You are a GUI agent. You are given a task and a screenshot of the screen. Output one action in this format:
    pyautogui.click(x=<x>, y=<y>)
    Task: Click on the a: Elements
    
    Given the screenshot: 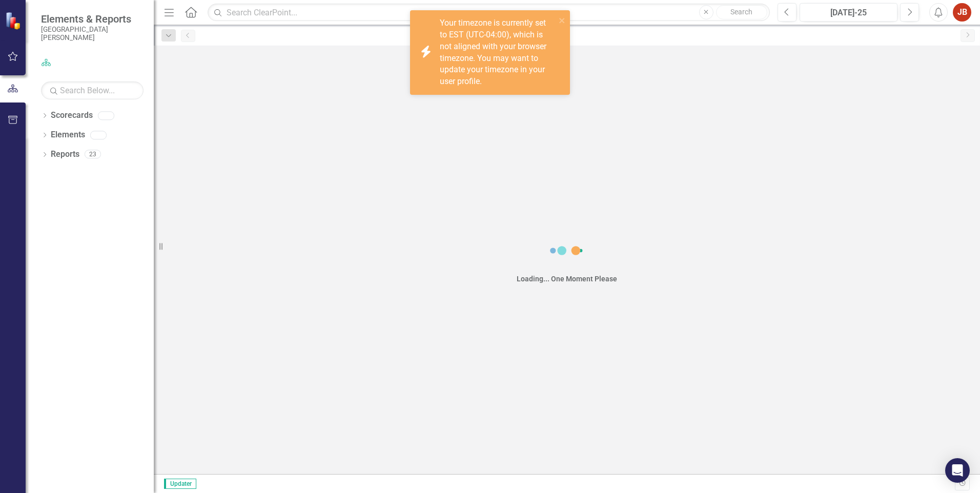 What is the action you would take?
    pyautogui.click(x=67, y=135)
    